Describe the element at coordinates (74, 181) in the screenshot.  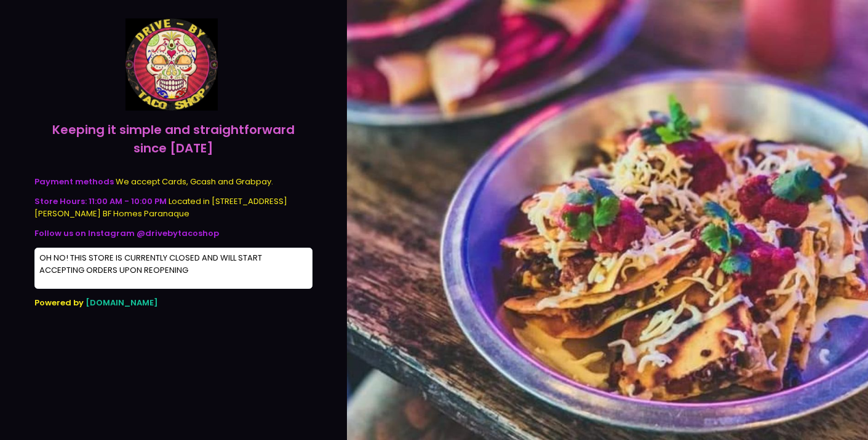
I see `b: Payment methods` at that location.